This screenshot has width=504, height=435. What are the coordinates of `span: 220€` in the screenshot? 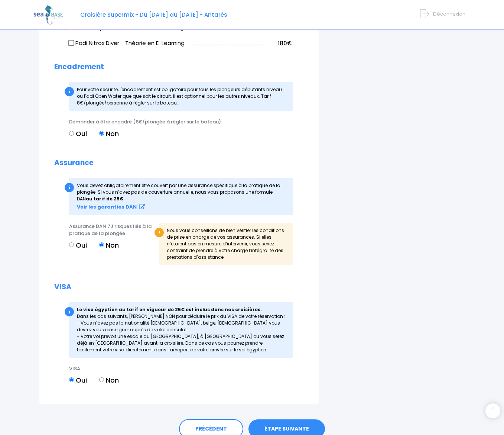 It's located at (284, 27).